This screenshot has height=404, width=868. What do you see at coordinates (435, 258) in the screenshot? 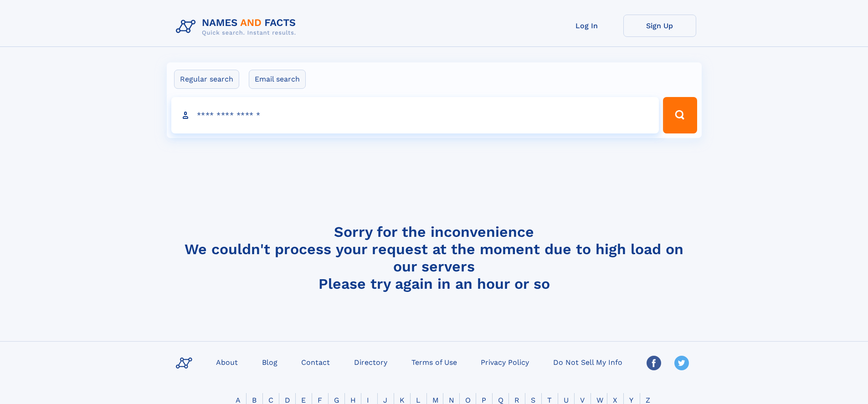
I see `h4: Sorry for the inconvenience We couldn't process your request at the moment due to high load on ou...` at bounding box center [435, 258].